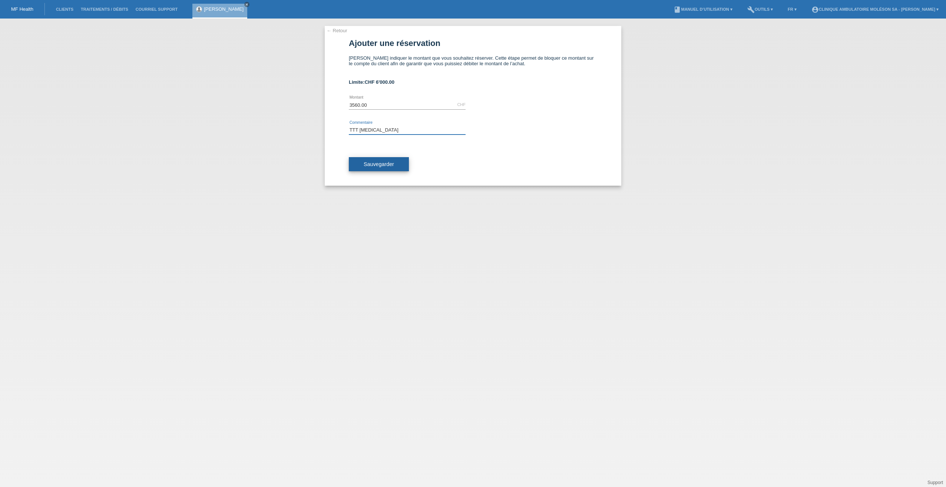 This screenshot has height=487, width=946. Describe the element at coordinates (760, 9) in the screenshot. I see `a: buildOutils ▾` at that location.